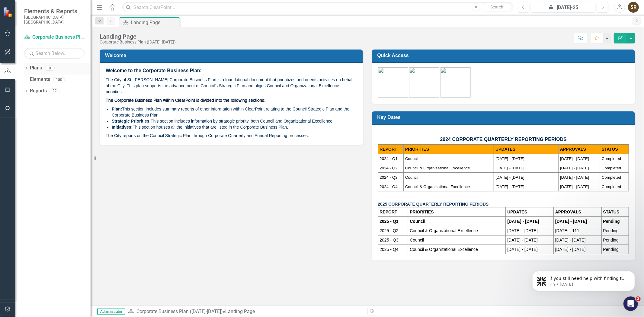  Describe the element at coordinates (18, 23) in the screenshot. I see `img: Profile image for Fin` at that location.